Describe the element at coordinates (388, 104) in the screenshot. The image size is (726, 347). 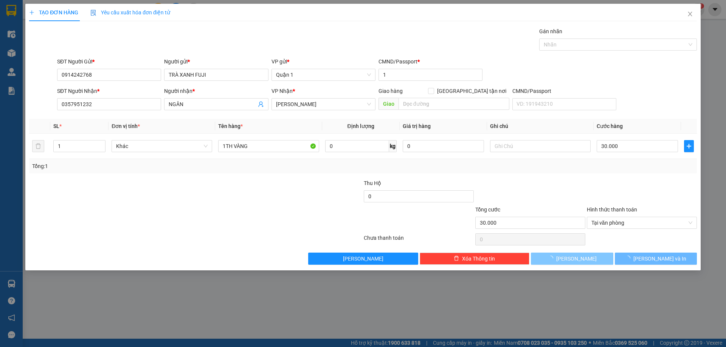
I see `span: Giao` at that location.